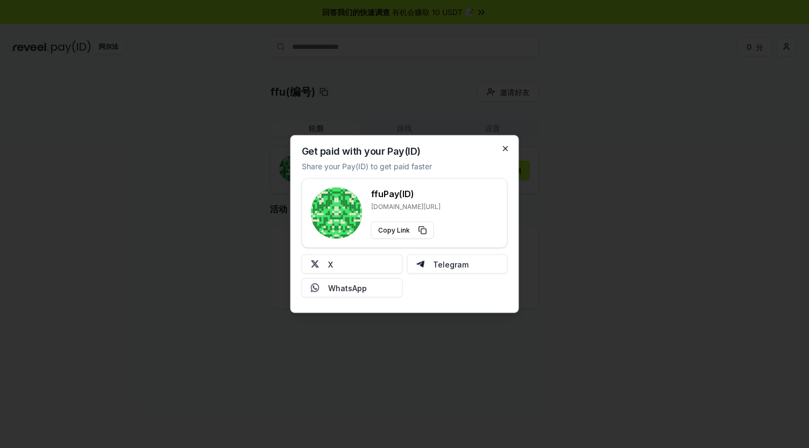 The image size is (809, 448). What do you see at coordinates (405, 194) in the screenshot?
I see `h3: ffu Pay(ID)` at bounding box center [405, 194].